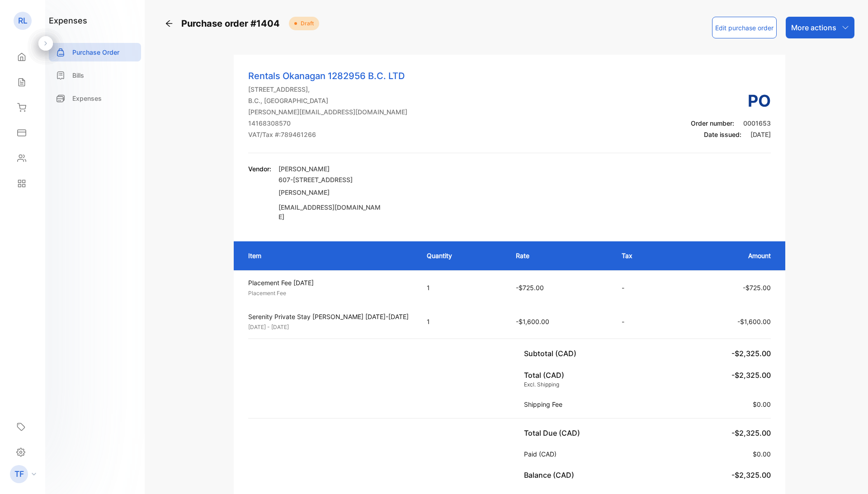 The image size is (868, 494). I want to click on p: Purchase Order, so click(96, 52).